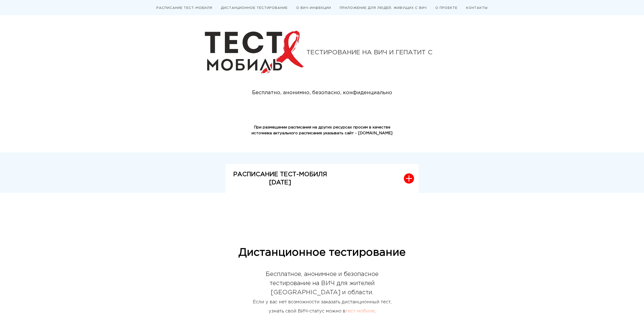  I want to click on a: КОНТАКТЫ, so click(477, 8).